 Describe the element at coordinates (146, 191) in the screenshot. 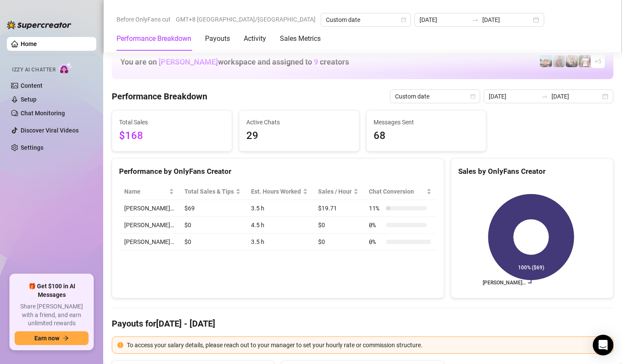

I see `span: Name` at that location.